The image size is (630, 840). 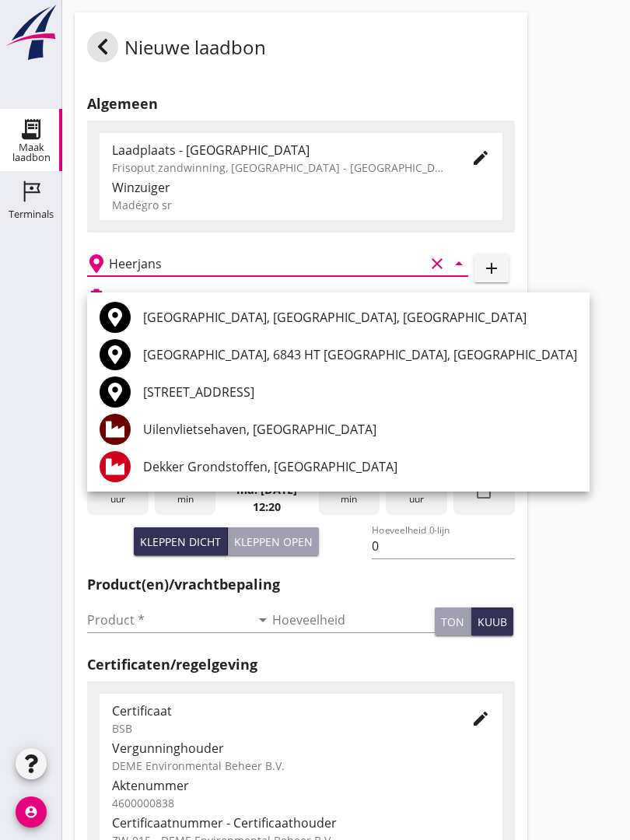 I want to click on input: Hoeveelheid 0-lijn, so click(x=443, y=546).